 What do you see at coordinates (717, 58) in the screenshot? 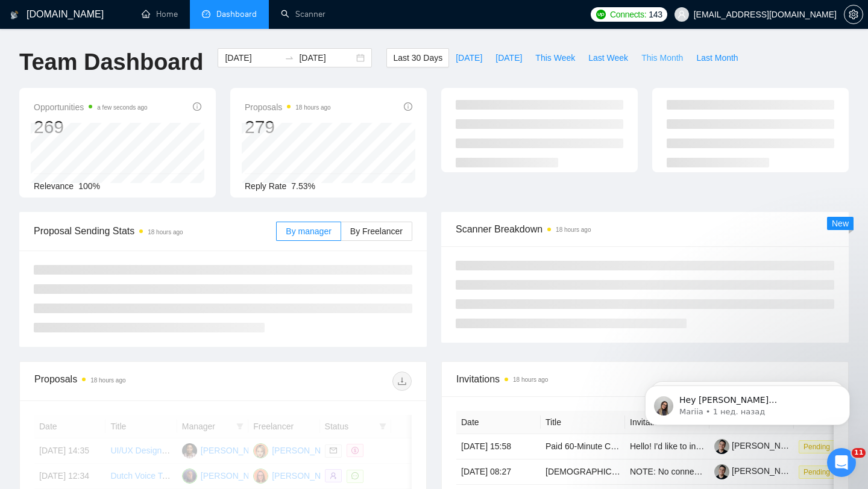
I see `span: Last Month` at bounding box center [717, 58].